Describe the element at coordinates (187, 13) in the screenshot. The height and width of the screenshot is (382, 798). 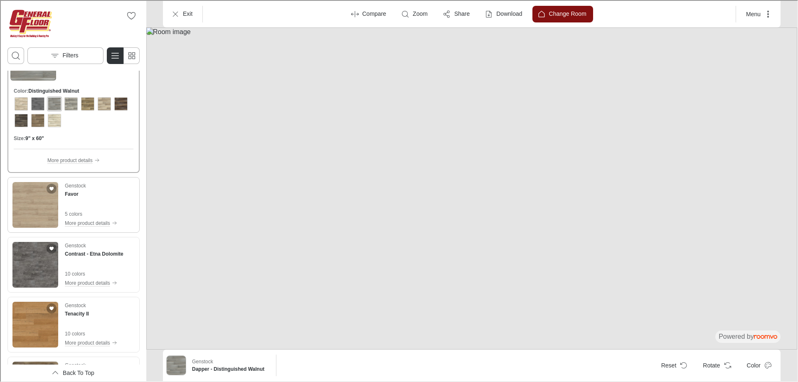
I see `p: Exit` at that location.